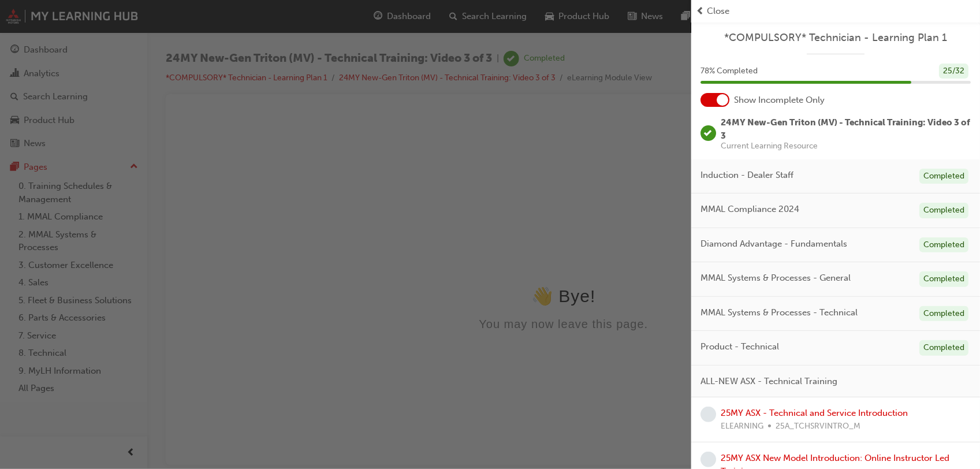  I want to click on button: prev-iconClose, so click(836, 11).